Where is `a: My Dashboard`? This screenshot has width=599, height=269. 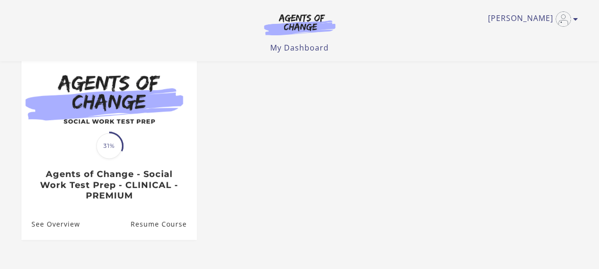
a: My Dashboard is located at coordinates (299, 48).